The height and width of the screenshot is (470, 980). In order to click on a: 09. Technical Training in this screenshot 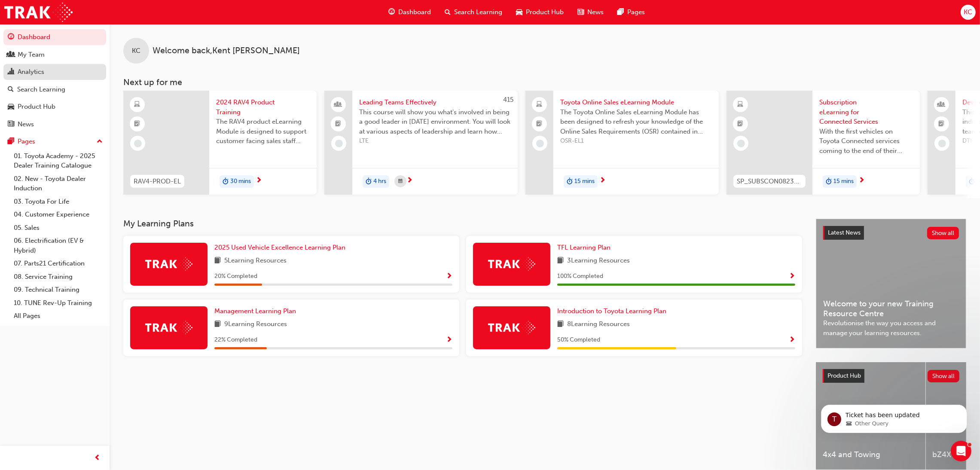, I will do `click(58, 289)`.